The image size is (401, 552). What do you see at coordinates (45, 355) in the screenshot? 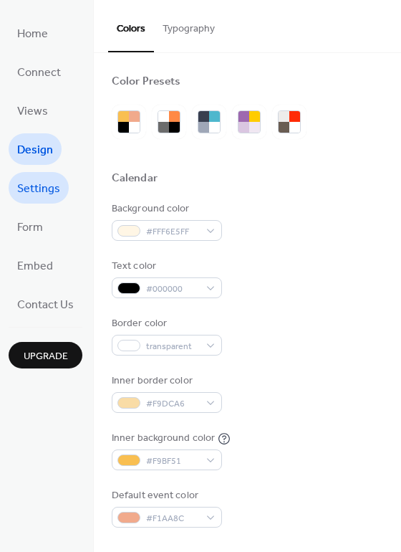
I see `button: Upgrade` at bounding box center [45, 355].